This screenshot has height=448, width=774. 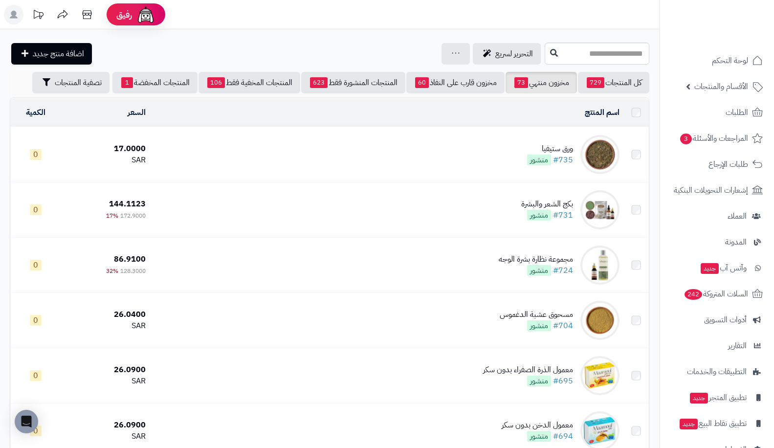 I want to click on img: ai-face.png, so click(x=146, y=15).